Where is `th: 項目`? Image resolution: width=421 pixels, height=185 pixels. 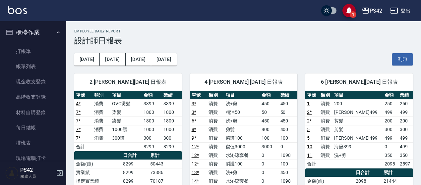 th: 項目 is located at coordinates (242, 95).